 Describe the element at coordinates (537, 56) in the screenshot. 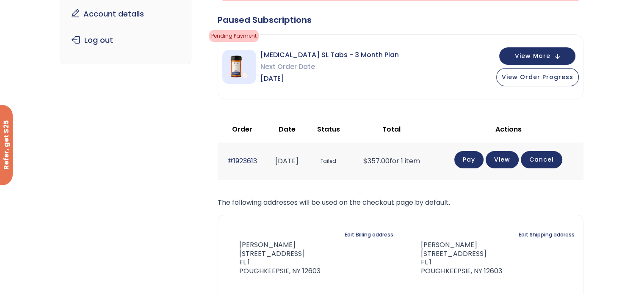

I see `button: View More` at that location.